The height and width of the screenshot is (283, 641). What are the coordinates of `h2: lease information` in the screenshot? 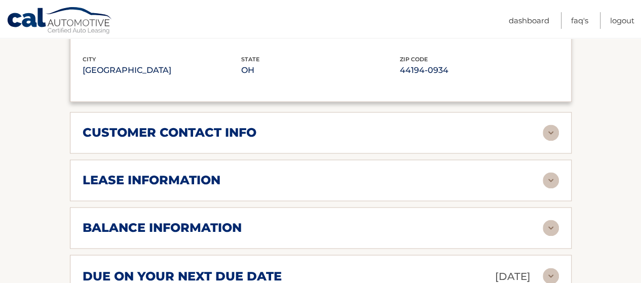 It's located at (152, 180).